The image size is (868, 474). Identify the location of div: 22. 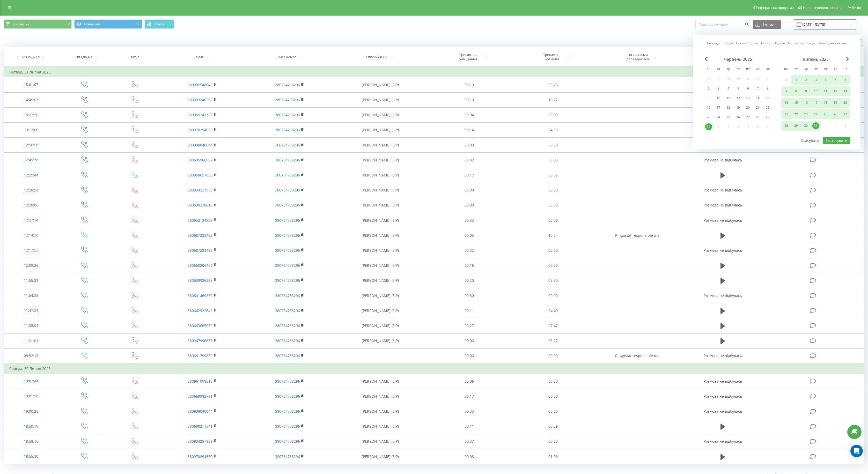
(768, 107).